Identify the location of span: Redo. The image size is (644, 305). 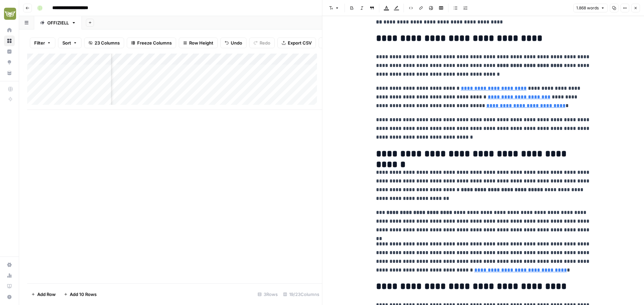
(265, 43).